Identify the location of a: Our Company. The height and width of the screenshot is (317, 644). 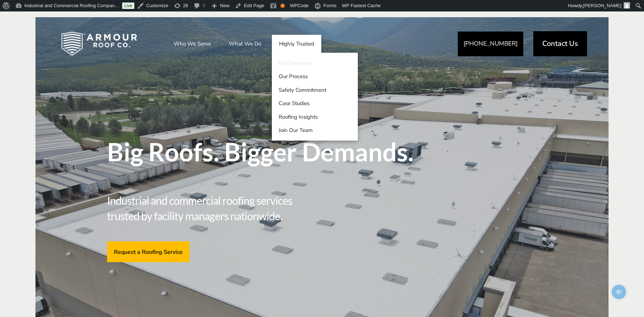
(315, 63).